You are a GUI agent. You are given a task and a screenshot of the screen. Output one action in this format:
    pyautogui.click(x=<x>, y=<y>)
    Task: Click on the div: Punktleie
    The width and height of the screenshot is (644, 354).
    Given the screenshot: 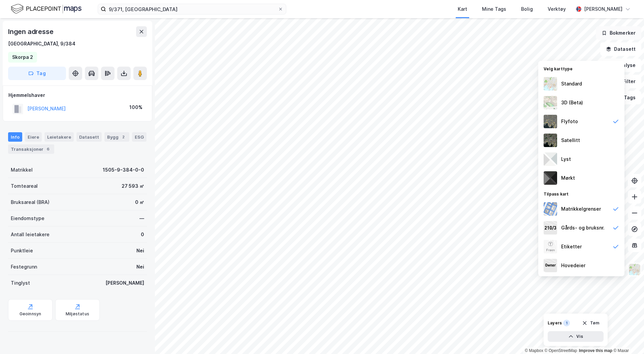 What is the action you would take?
    pyautogui.click(x=22, y=251)
    